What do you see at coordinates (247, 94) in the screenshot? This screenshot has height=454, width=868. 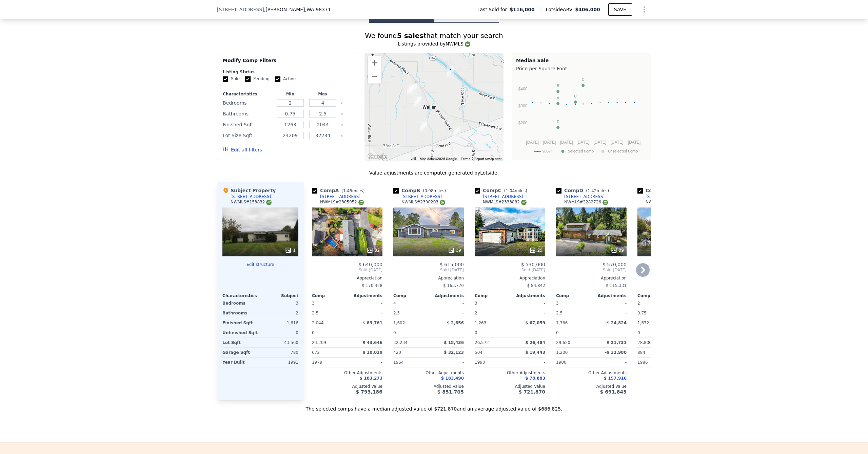 I see `div: Characteristics` at bounding box center [247, 94].